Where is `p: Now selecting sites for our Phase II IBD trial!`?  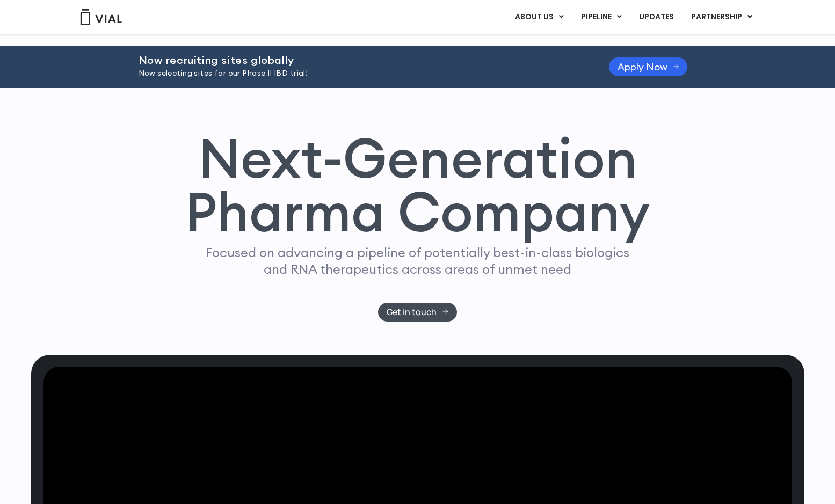
p: Now selecting sites for our Phase II IBD trial! is located at coordinates (360, 73).